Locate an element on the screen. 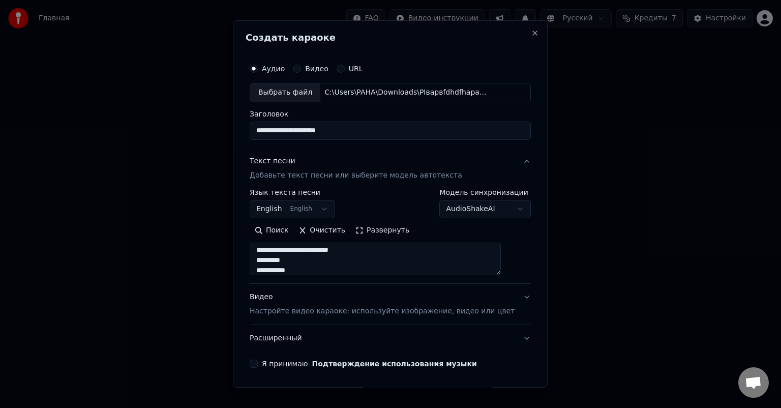  label: Аудио is located at coordinates (273, 69).